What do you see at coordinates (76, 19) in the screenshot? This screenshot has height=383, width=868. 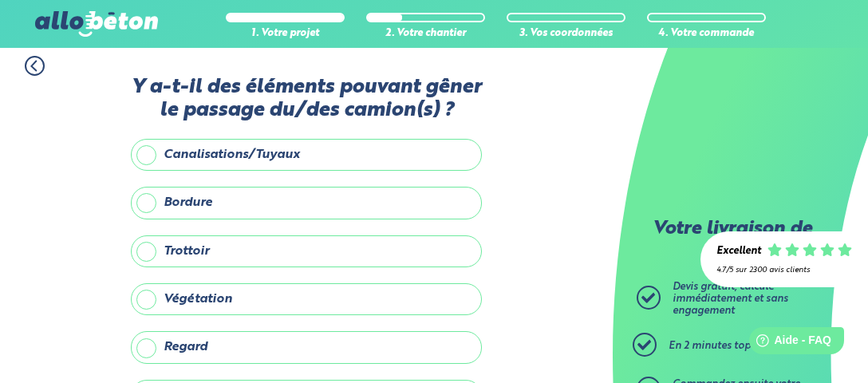 I see `span: Aide - FAQ` at bounding box center [76, 19].